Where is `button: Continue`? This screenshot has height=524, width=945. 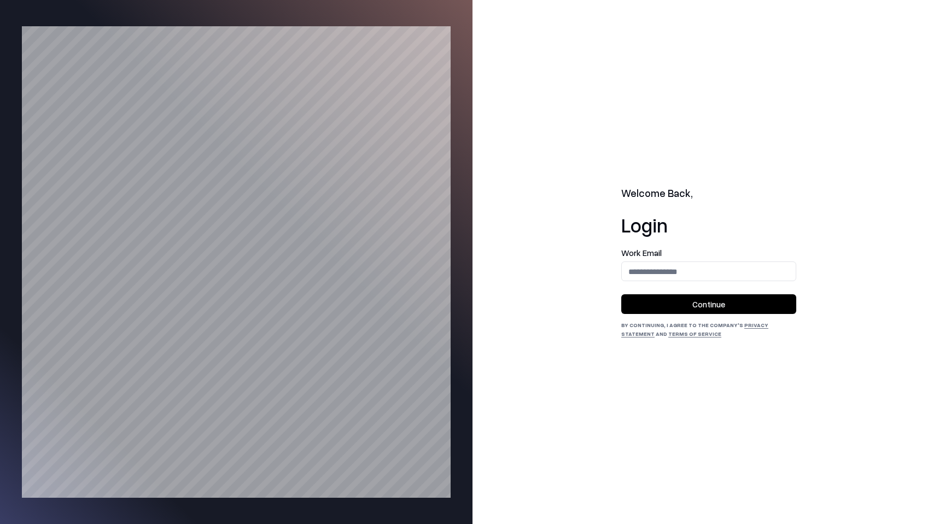 button: Continue is located at coordinates (709, 304).